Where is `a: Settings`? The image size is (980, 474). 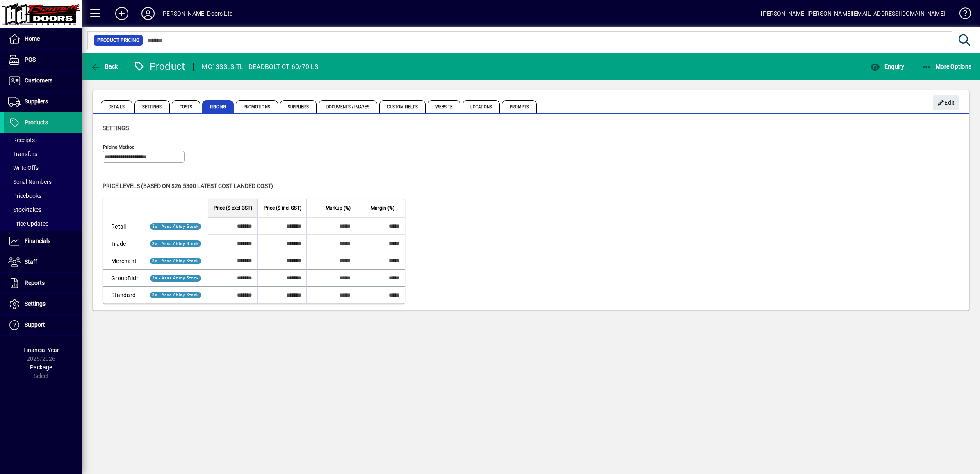
a: Settings is located at coordinates (43, 304).